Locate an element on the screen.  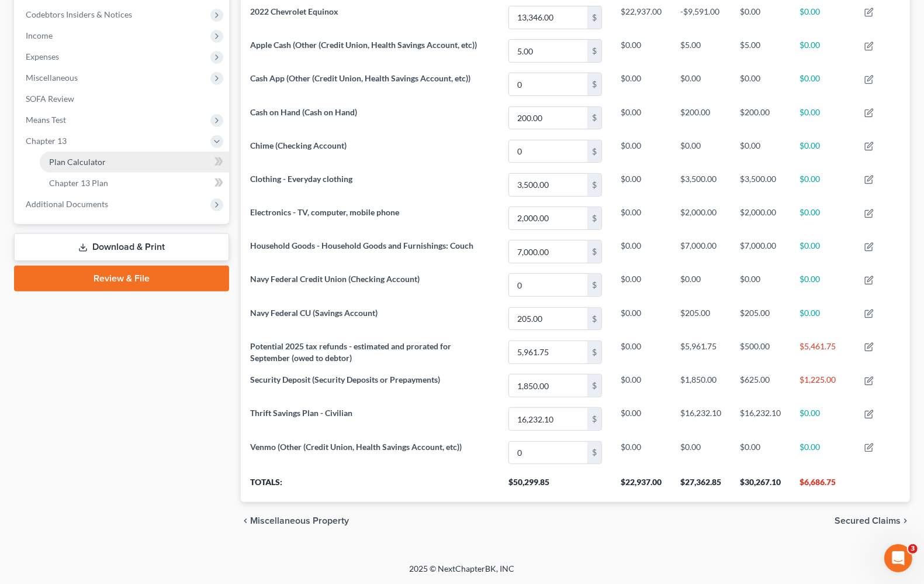
button: chevron_left Miscellaneous Property is located at coordinates (294, 521).